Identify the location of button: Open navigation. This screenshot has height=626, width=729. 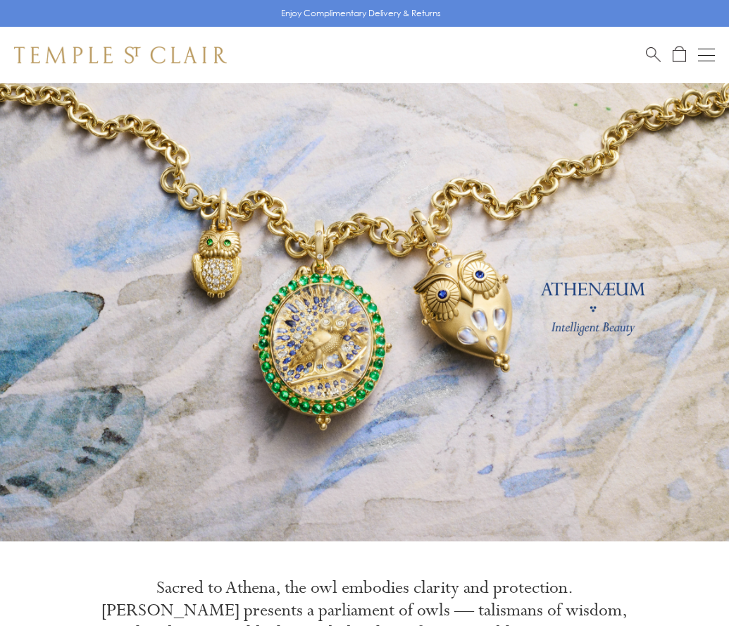
(707, 55).